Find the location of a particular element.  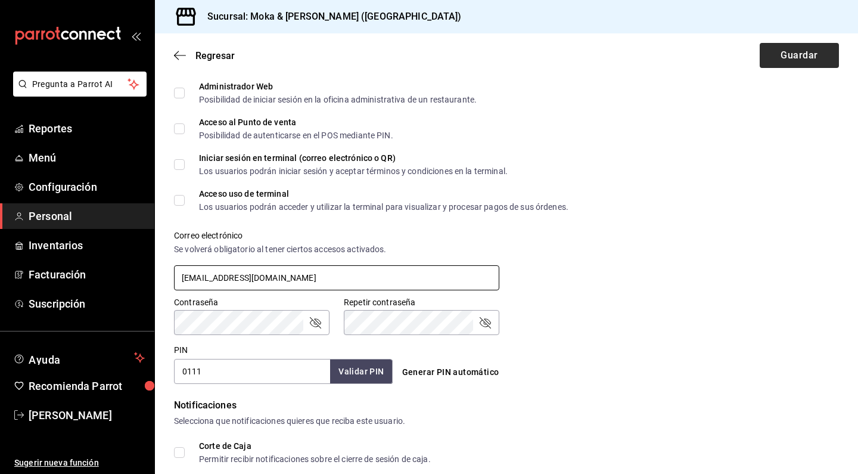

input: 3 a 6 dígitos is located at coordinates (252, 371).